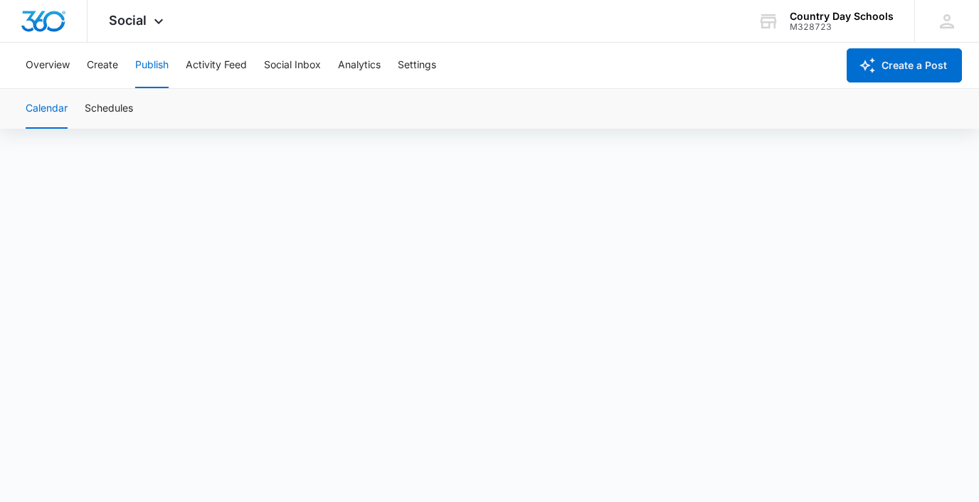 Image resolution: width=979 pixels, height=502 pixels. What do you see at coordinates (904, 65) in the screenshot?
I see `button: Create a Post` at bounding box center [904, 65].